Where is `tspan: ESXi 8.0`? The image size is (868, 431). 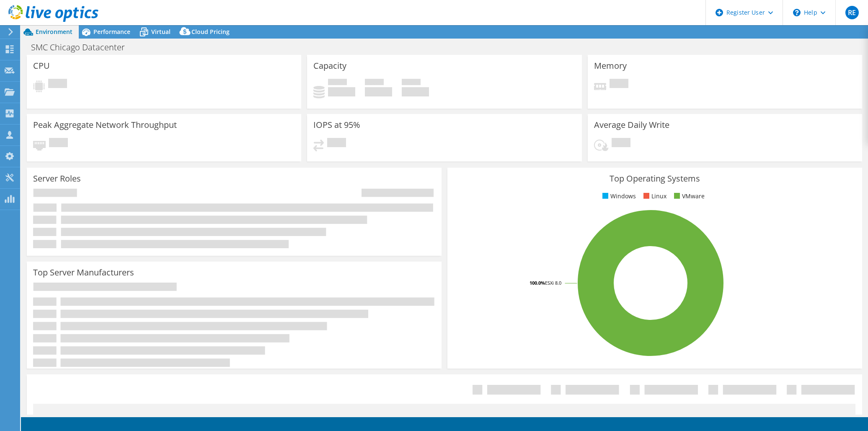 tspan: ESXi 8.0 is located at coordinates (552, 283).